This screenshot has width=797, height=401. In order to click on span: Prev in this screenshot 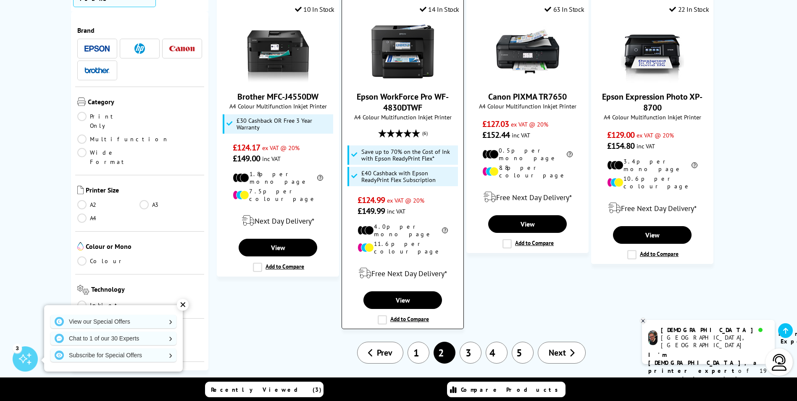, I will do `click(384, 352)`.